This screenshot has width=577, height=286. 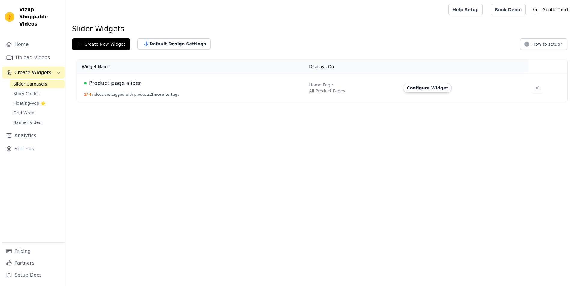 I want to click on div: Home Page, so click(x=352, y=85).